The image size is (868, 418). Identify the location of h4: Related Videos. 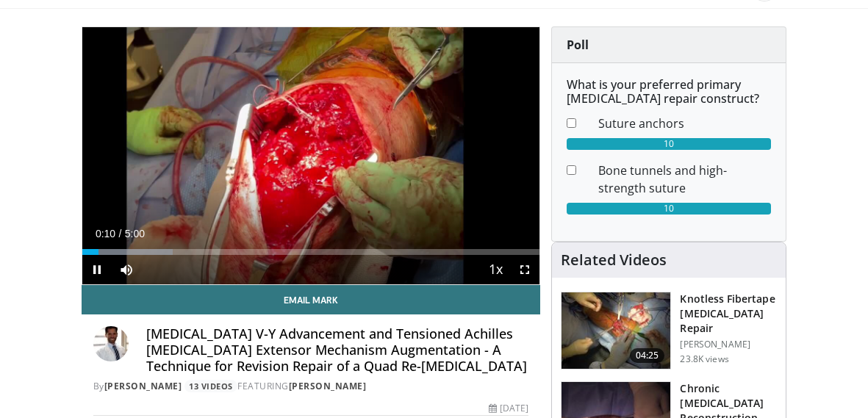
(613, 261).